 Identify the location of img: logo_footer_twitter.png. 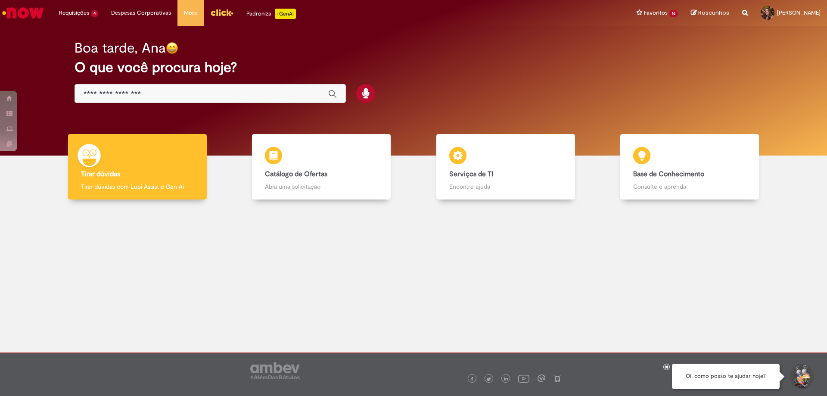
(489, 379).